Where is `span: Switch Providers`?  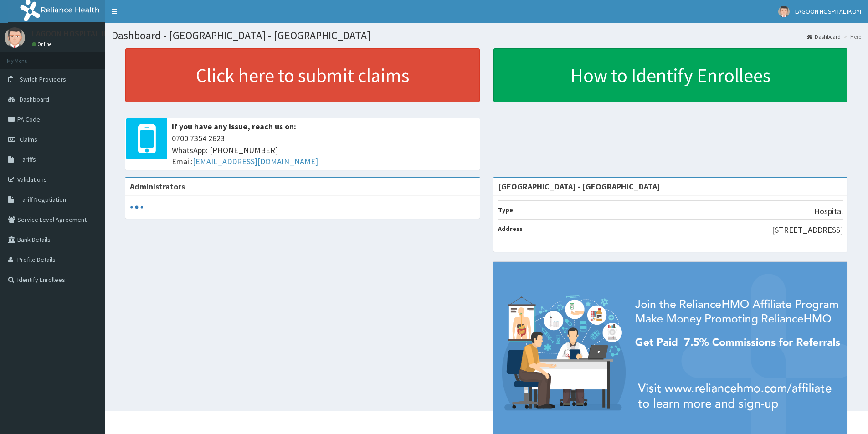 span: Switch Providers is located at coordinates (43, 79).